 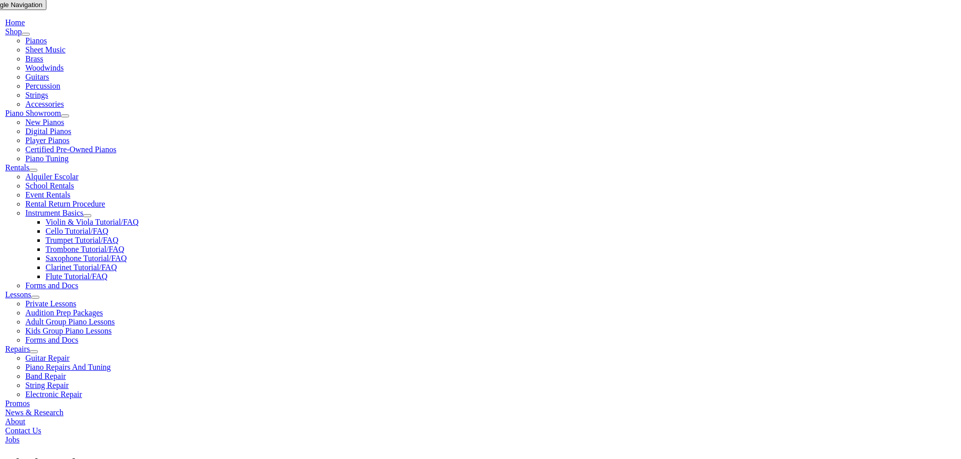 What do you see at coordinates (26, 34) in the screenshot?
I see `button: Open submenu of Shop` at bounding box center [26, 34].